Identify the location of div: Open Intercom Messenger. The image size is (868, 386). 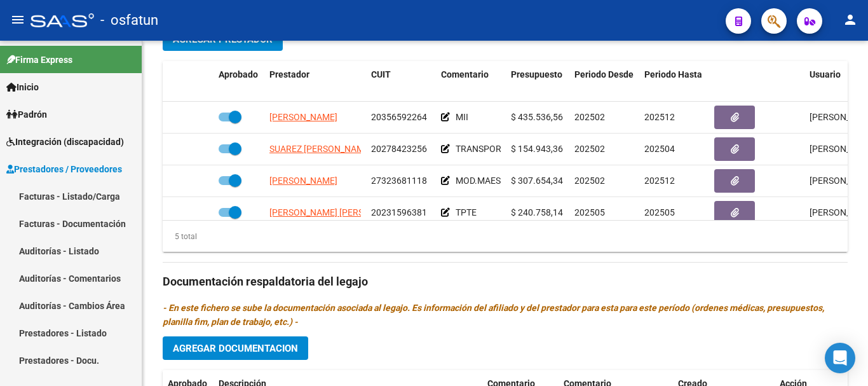
(840, 358).